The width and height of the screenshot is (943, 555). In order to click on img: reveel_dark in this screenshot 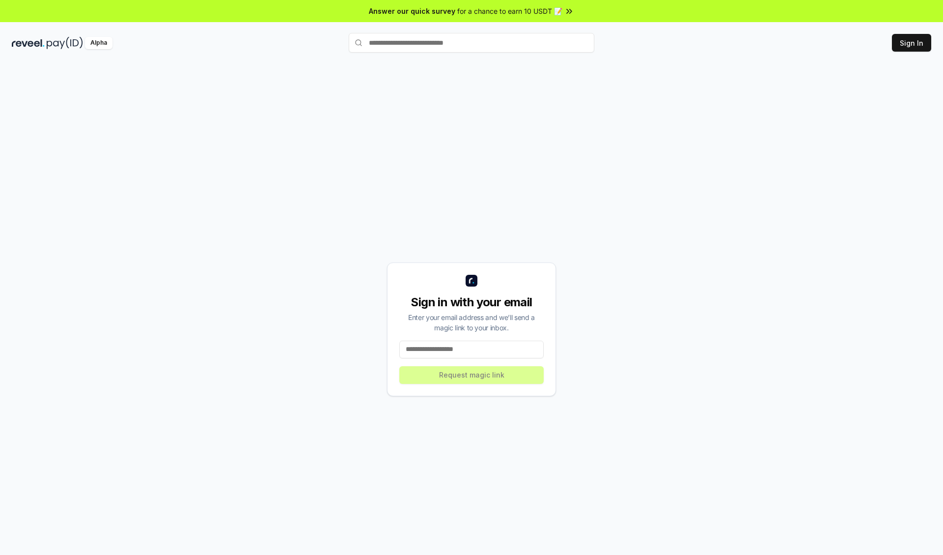, I will do `click(28, 43)`.